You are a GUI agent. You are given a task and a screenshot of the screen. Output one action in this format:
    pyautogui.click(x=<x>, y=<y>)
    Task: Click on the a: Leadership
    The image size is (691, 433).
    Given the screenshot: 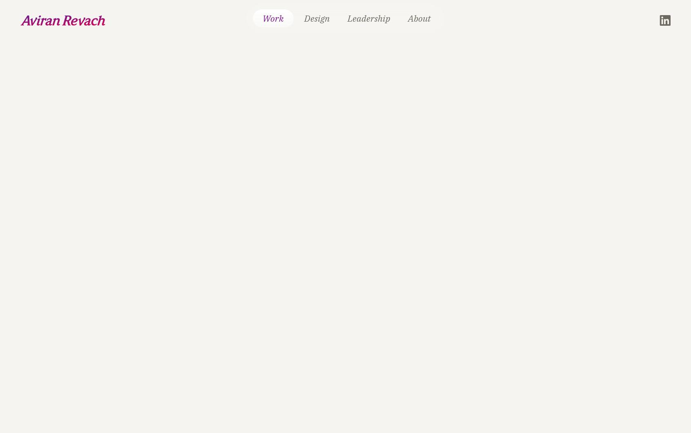 What is the action you would take?
    pyautogui.click(x=369, y=18)
    